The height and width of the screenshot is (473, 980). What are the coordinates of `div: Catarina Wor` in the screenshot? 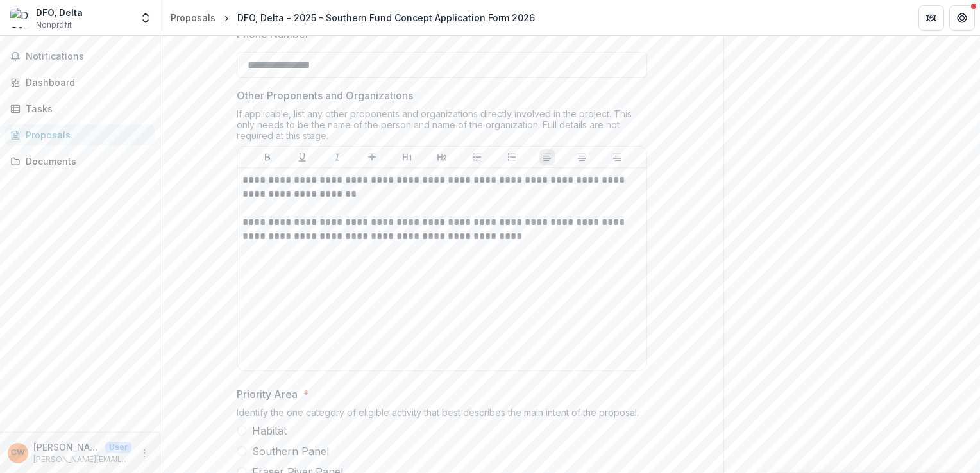 It's located at (18, 453).